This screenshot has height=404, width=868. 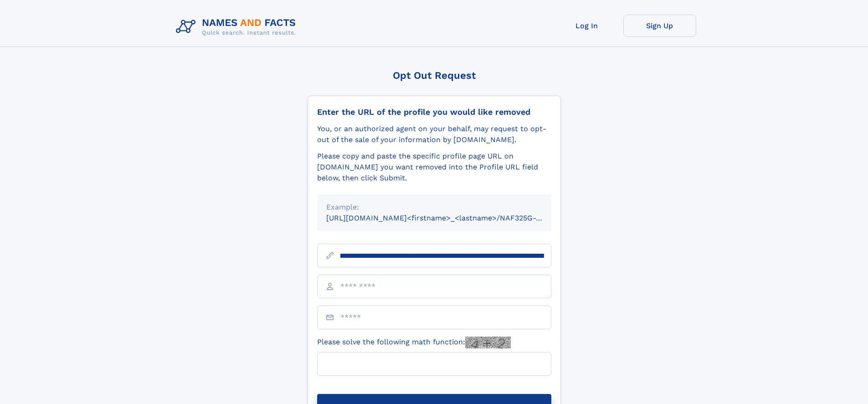 I want to click on div: Example:, so click(x=434, y=207).